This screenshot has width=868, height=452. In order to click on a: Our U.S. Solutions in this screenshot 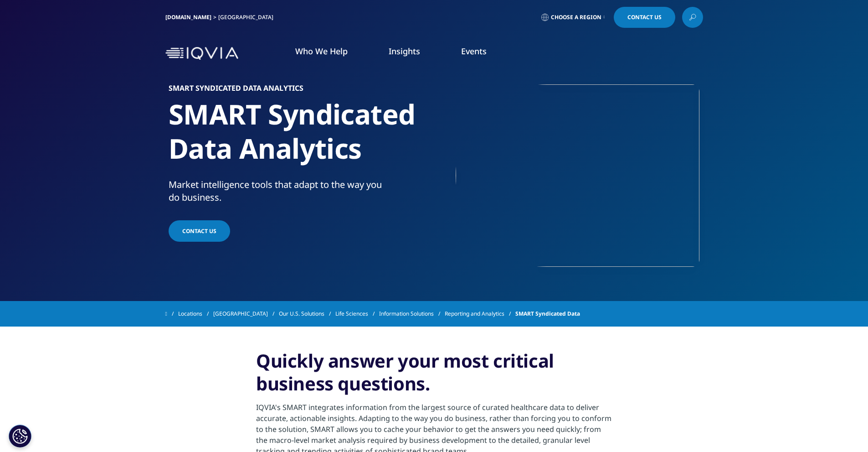, I will do `click(307, 313)`.